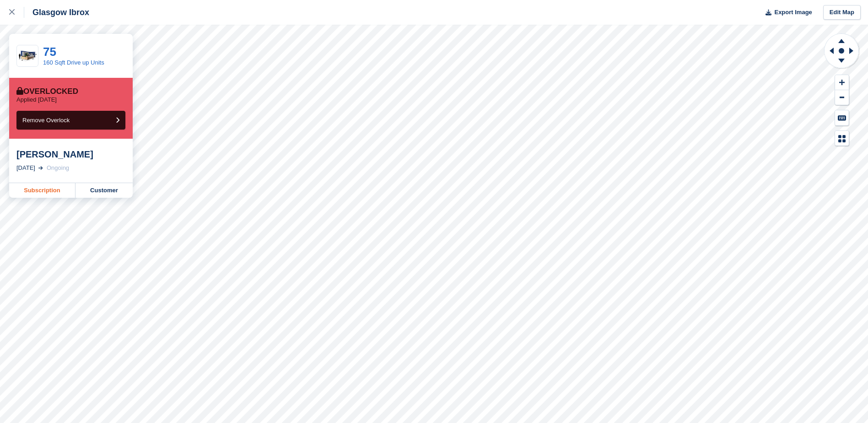 The height and width of the screenshot is (423, 868). Describe the element at coordinates (842, 13) in the screenshot. I see `a: Edit Map` at that location.